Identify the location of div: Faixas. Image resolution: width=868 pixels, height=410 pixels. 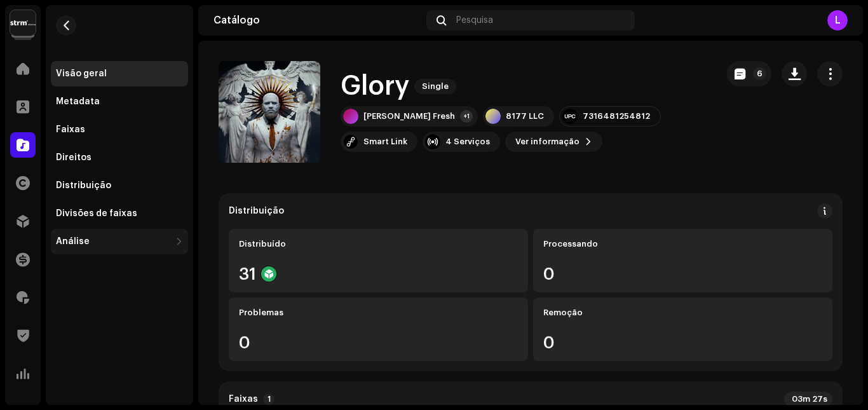
(71, 130).